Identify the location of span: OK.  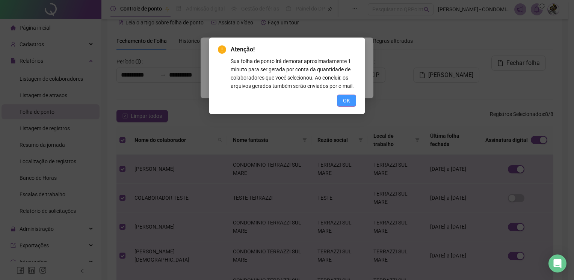
(346, 101).